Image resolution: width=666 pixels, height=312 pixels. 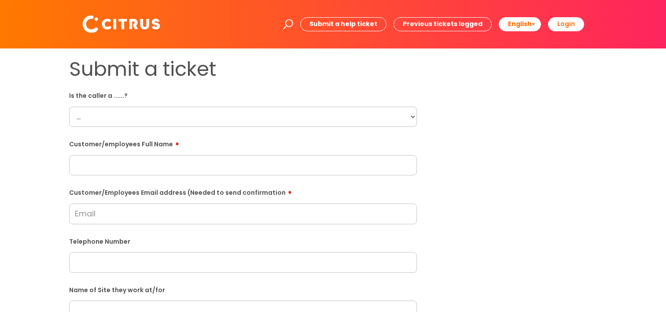 What do you see at coordinates (520, 24) in the screenshot?
I see `span: English` at bounding box center [520, 24].